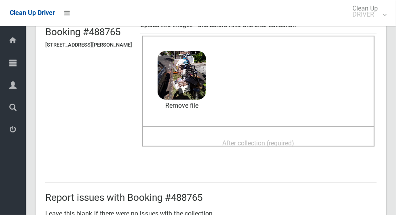  What do you see at coordinates (259, 143) in the screenshot?
I see `span: After collection (required)` at bounding box center [259, 143].